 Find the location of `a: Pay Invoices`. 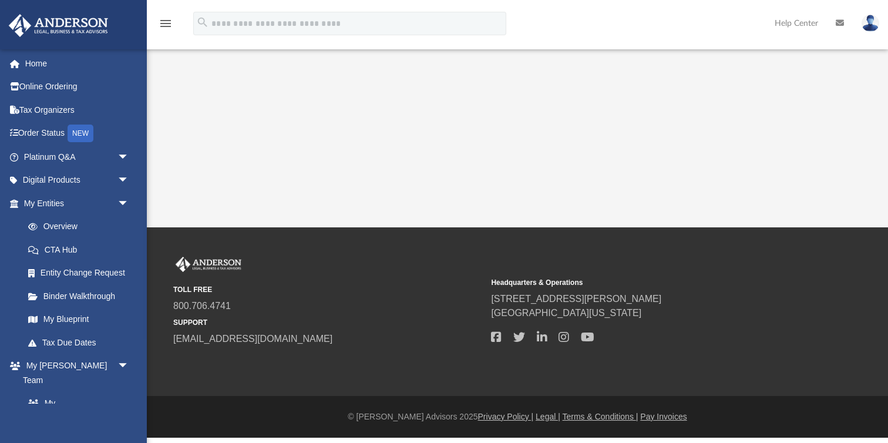

a: Pay Invoices is located at coordinates (663, 416).